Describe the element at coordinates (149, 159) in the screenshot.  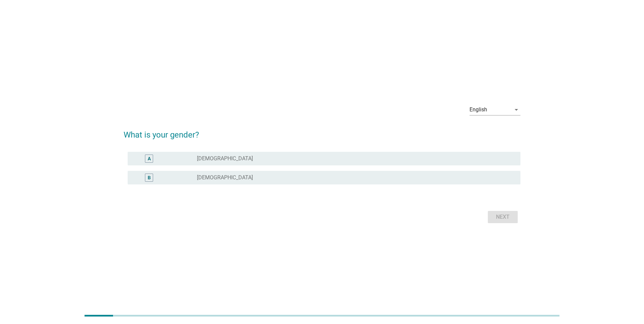
I see `div: A` at that location.